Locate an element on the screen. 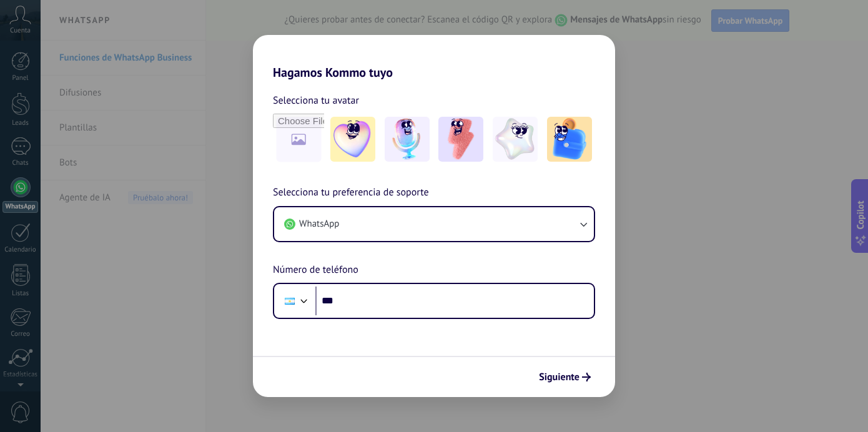  span: Siguiente is located at coordinates (559, 377).